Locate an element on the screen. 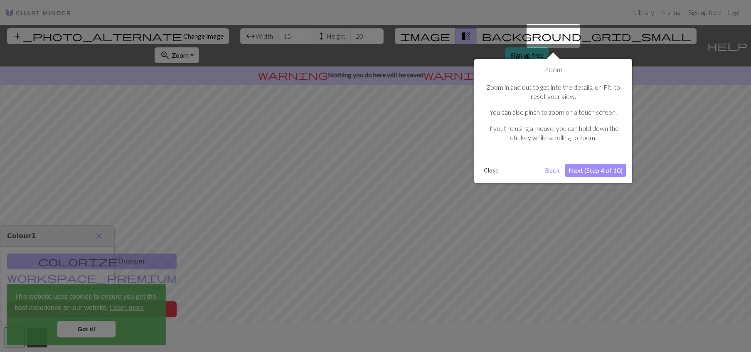 Image resolution: width=751 pixels, height=352 pixels. h1: Zoom is located at coordinates (553, 70).